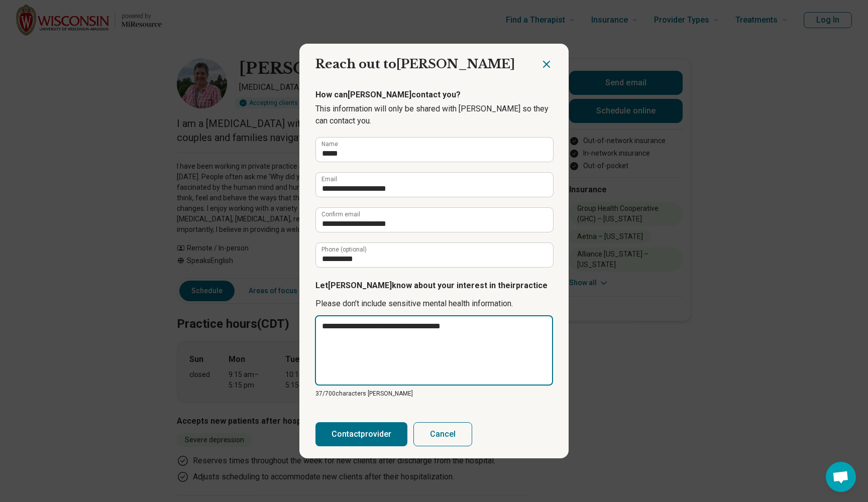 The height and width of the screenshot is (502, 868). What do you see at coordinates (344, 249) in the screenshot?
I see `label: Phone (optional)` at bounding box center [344, 249].